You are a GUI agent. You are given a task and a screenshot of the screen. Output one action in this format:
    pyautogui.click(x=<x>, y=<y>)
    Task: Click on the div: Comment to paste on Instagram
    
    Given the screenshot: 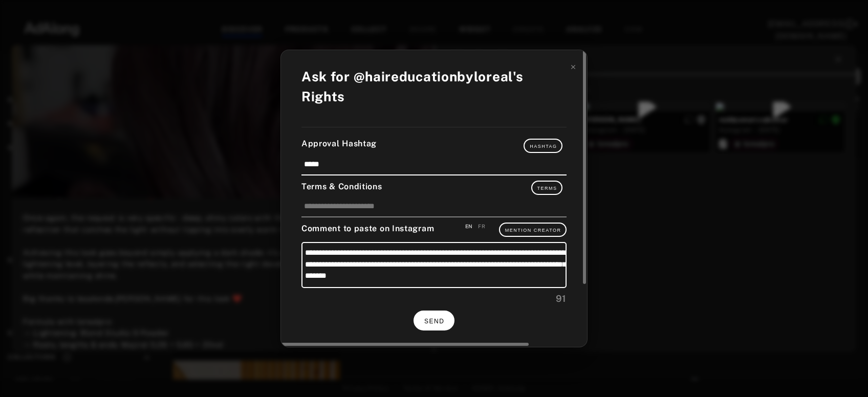 What is the action you would take?
    pyautogui.click(x=434, y=230)
    